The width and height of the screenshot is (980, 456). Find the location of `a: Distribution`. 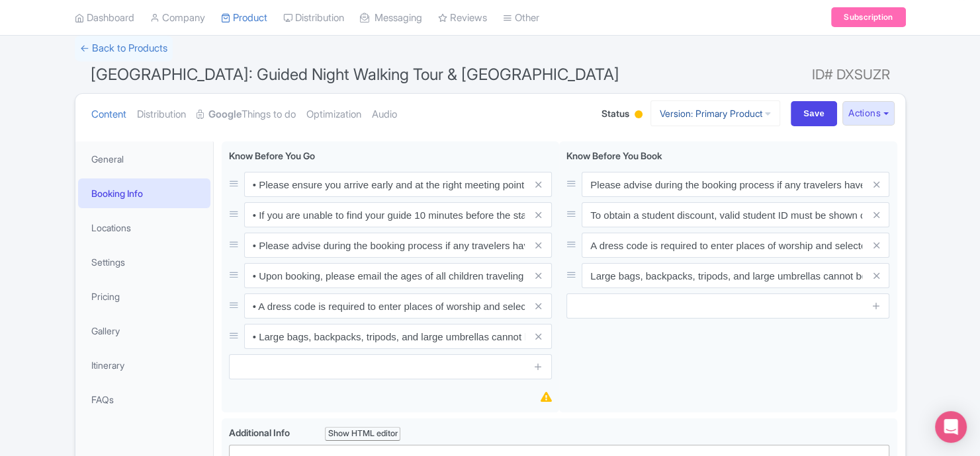

a: Distribution is located at coordinates (162, 115).